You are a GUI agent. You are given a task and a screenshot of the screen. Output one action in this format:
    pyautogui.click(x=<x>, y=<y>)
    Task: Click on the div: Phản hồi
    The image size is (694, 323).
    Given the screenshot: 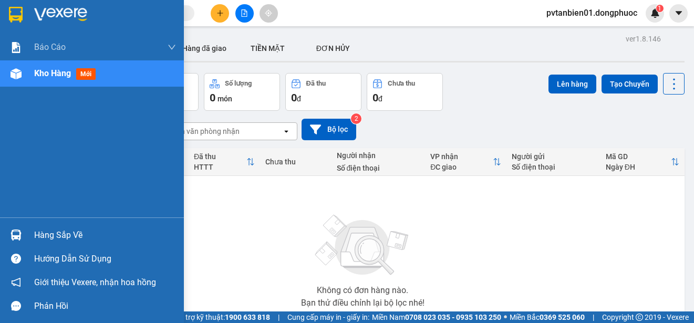 What is the action you would take?
    pyautogui.click(x=105, y=306)
    